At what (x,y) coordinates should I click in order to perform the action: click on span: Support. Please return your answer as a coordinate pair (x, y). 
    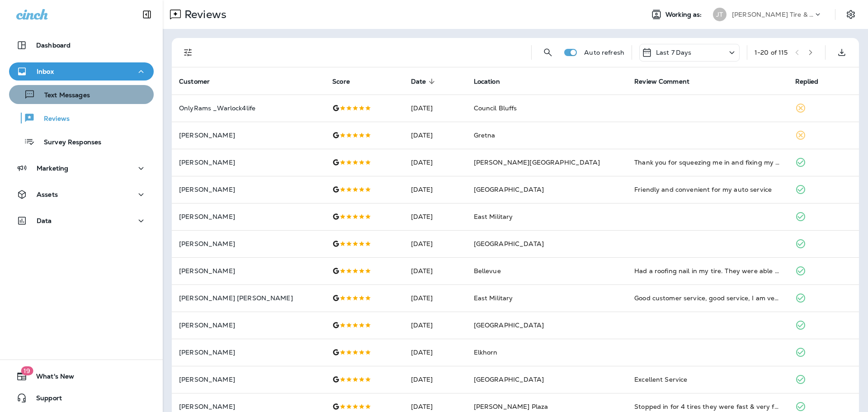
    Looking at the image, I should click on (44, 400).